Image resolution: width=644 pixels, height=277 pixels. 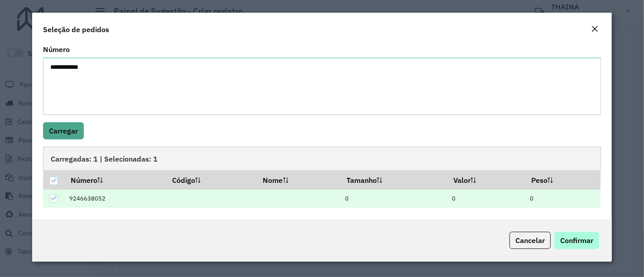 I want to click on button: Carregar, so click(x=63, y=131).